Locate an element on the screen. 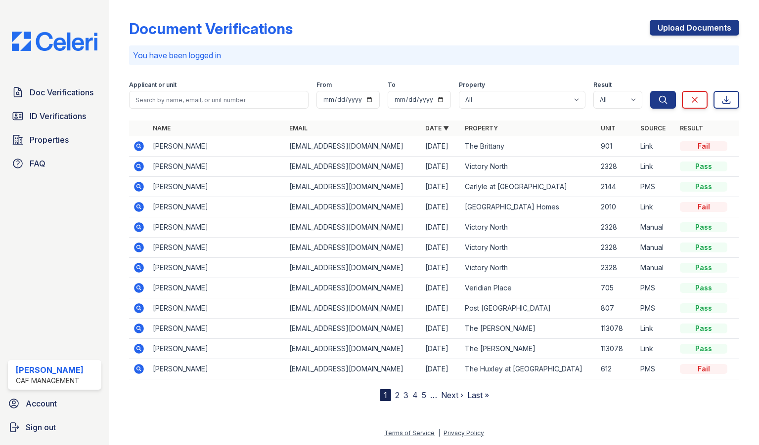  div: CAF Management is located at coordinates (49, 381).